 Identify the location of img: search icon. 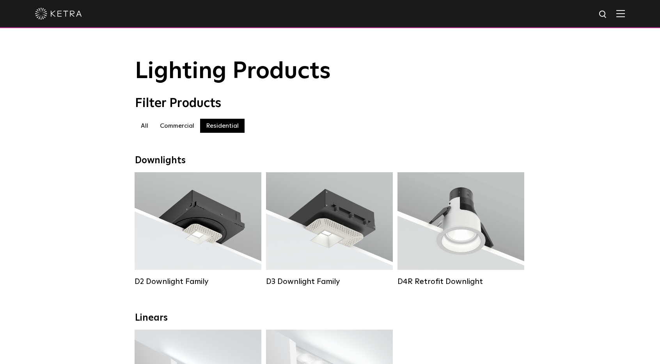
(603, 14).